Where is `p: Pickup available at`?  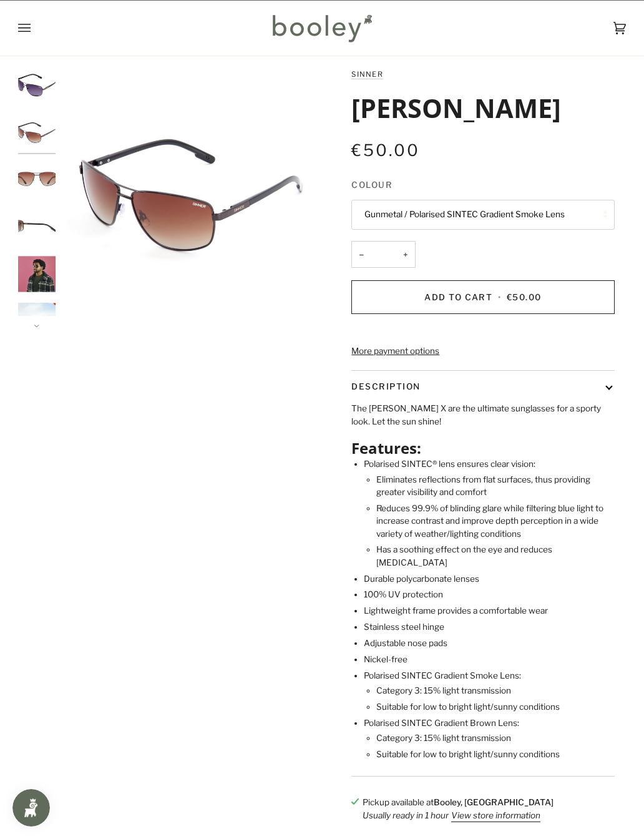
p: Pickup available at is located at coordinates (458, 802).